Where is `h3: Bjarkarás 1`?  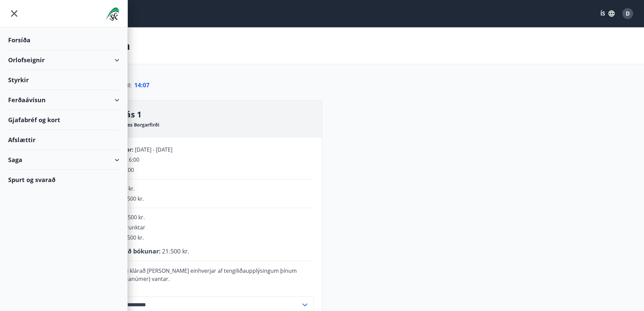
h3: Bjarkarás 1 is located at coordinates (209, 114).